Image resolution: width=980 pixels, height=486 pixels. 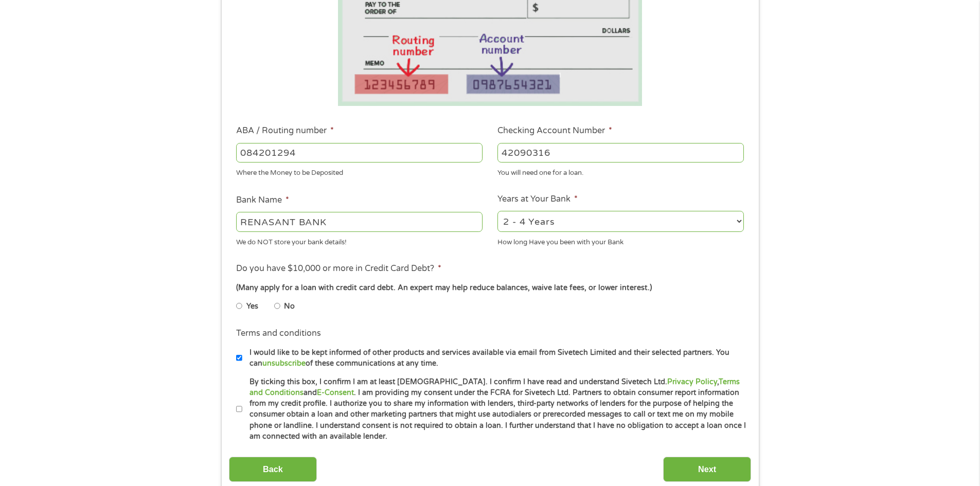 What do you see at coordinates (495, 387) in the screenshot?
I see `a: Terms and Conditions` at bounding box center [495, 387].